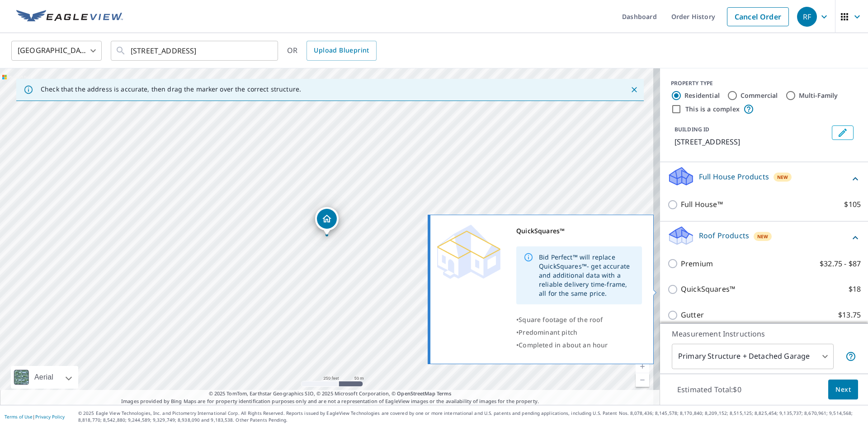 The image size is (868, 428). I want to click on span: Upload Blueprint, so click(342, 50).